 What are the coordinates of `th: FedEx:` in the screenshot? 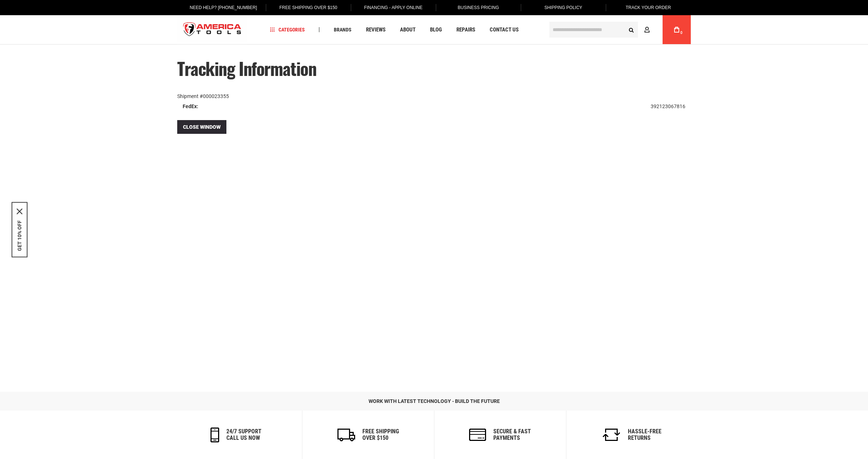 It's located at (411, 106).